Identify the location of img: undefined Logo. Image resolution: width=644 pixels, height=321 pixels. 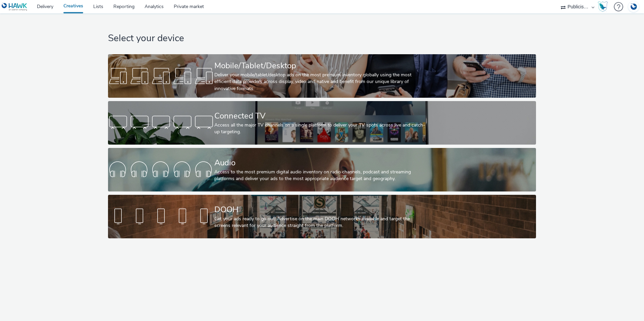
(14, 6).